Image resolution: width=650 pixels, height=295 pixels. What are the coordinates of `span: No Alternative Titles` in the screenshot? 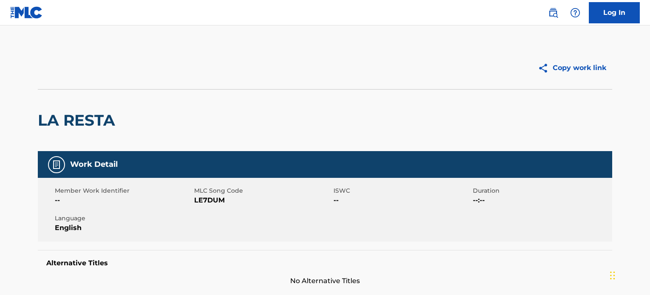 It's located at (325, 281).